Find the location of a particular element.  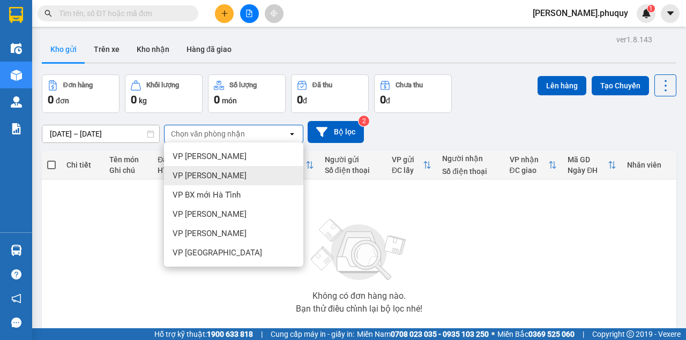

div: Chọn văn phòng nhận is located at coordinates (208, 134).